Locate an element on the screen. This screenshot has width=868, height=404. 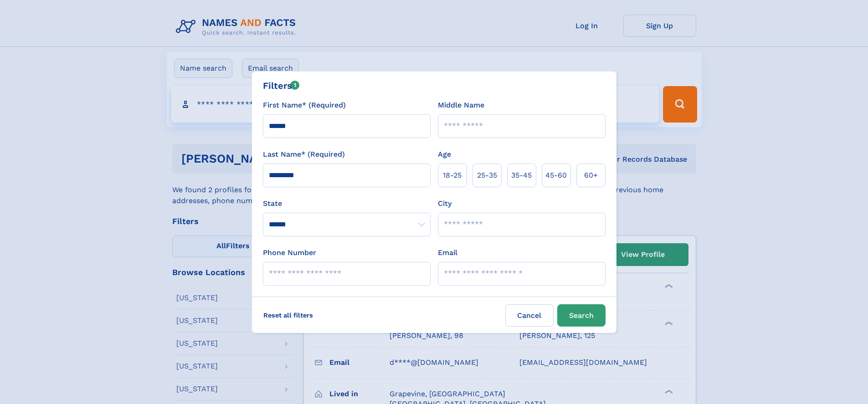
span: 35‑45 is located at coordinates (521, 175).